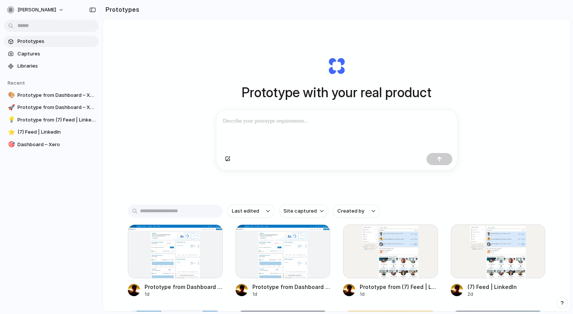 The height and width of the screenshot is (314, 573). I want to click on h1: Prototype with your real product, so click(336, 92).